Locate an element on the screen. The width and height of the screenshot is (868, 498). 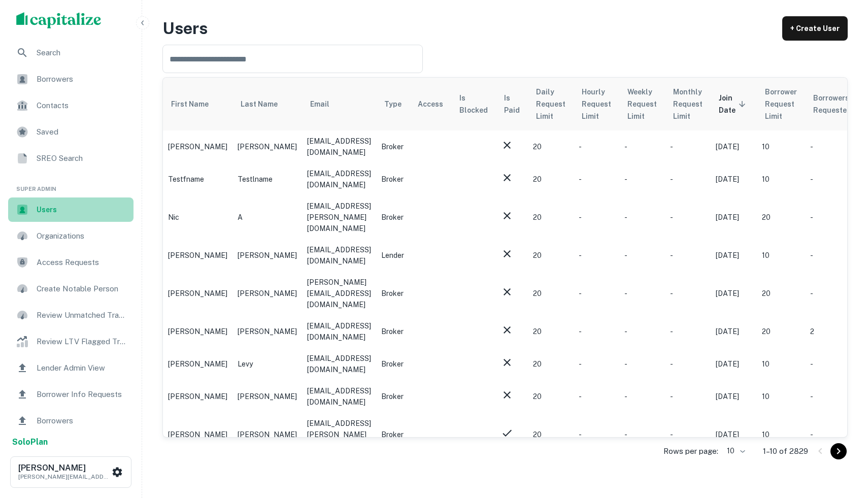
th: Borrowers Requested is located at coordinates (832, 104).